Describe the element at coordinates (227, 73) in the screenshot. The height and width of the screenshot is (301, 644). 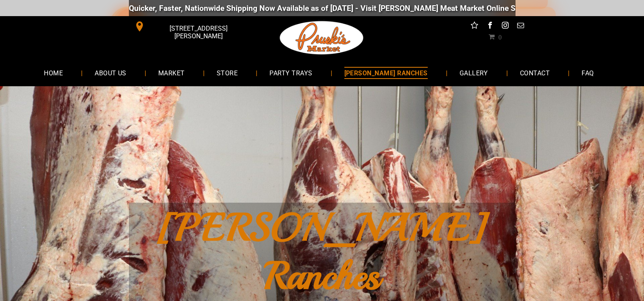
I see `a: STORE` at that location.